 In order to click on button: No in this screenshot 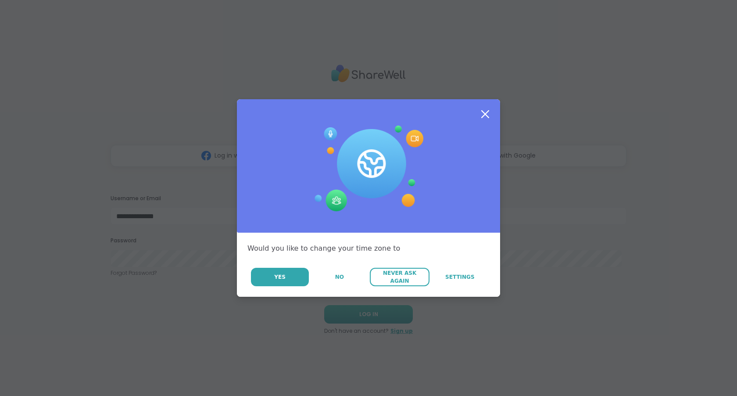, I will do `click(339, 277)`.